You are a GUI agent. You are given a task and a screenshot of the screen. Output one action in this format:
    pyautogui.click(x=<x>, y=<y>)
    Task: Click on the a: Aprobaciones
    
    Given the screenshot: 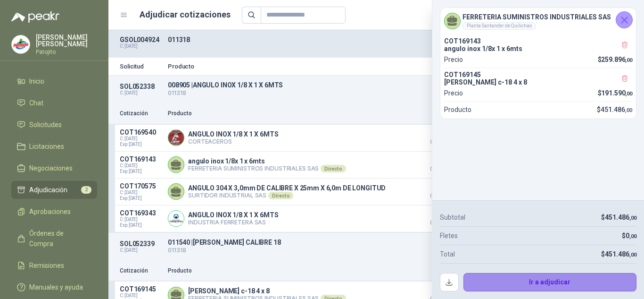 What is the action you would take?
    pyautogui.click(x=54, y=211)
    